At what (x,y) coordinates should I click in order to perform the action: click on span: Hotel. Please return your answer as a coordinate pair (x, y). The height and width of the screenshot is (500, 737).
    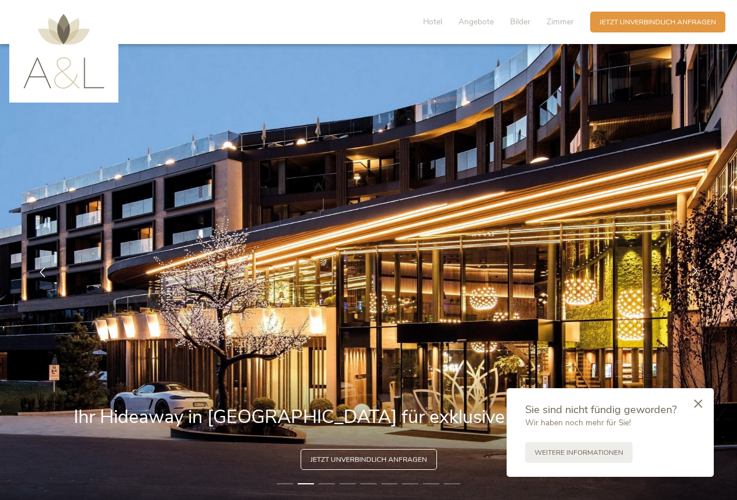
    Looking at the image, I should click on (432, 21).